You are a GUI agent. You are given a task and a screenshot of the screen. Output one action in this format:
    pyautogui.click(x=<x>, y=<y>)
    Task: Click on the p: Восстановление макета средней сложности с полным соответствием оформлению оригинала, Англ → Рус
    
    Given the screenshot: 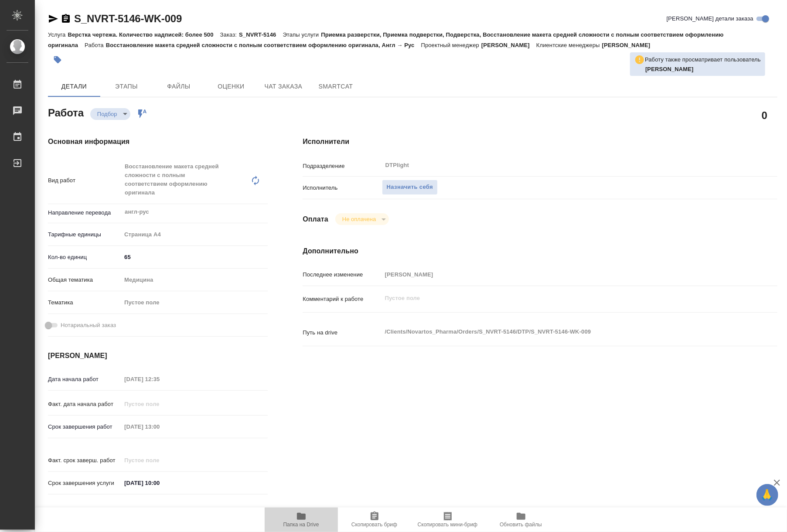 What is the action you would take?
    pyautogui.click(x=263, y=45)
    